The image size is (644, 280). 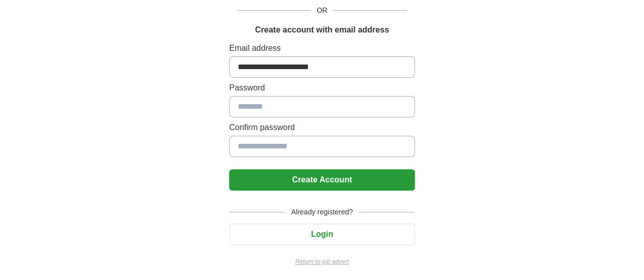 What do you see at coordinates (322, 262) in the screenshot?
I see `a: Return to job advert` at bounding box center [322, 262].